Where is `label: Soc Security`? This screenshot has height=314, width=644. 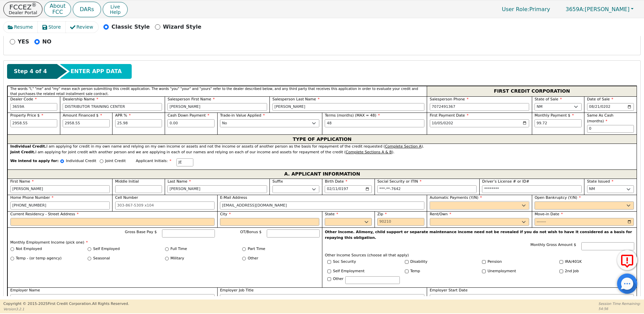
label: Soc Security is located at coordinates (345, 262).